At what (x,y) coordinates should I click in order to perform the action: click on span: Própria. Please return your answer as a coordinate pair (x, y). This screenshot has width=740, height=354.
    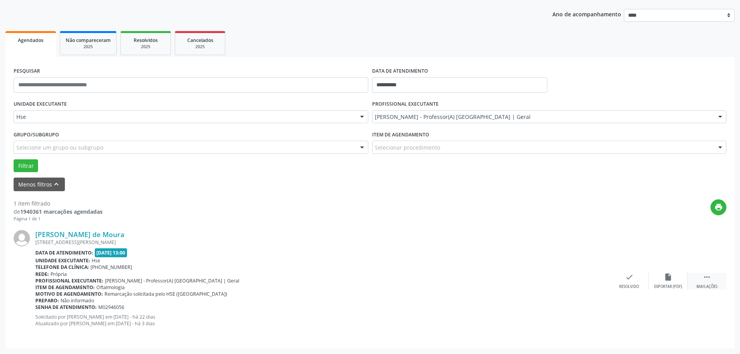
    Looking at the image, I should click on (59, 274).